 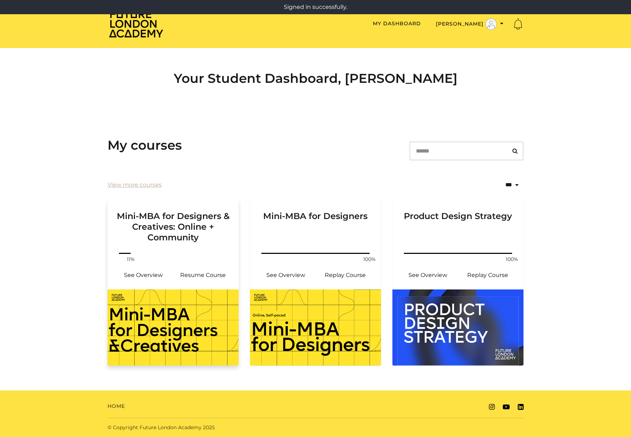 What do you see at coordinates (488, 276) in the screenshot?
I see `a: Product Design Strategy : Resume Course` at bounding box center [488, 276].